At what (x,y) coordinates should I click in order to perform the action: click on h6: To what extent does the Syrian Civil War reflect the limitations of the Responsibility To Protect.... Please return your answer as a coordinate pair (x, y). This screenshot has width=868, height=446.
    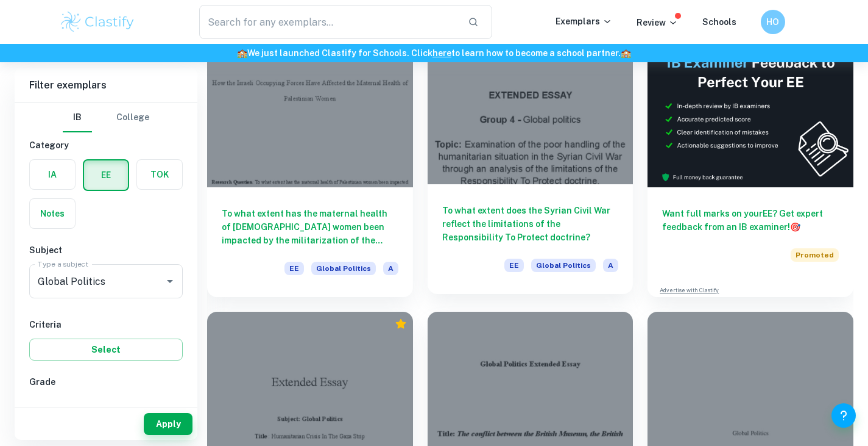
    Looking at the image, I should click on (530, 224).